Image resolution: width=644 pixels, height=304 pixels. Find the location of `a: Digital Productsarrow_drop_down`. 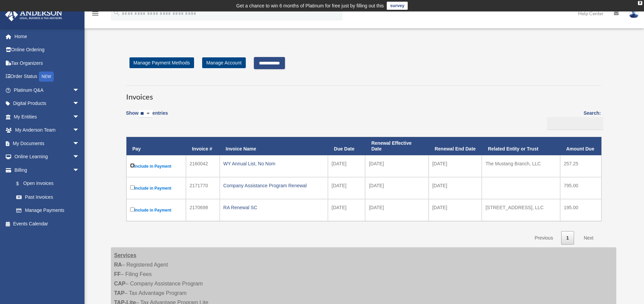

a: Digital Productsarrow_drop_down is located at coordinates (47, 104).